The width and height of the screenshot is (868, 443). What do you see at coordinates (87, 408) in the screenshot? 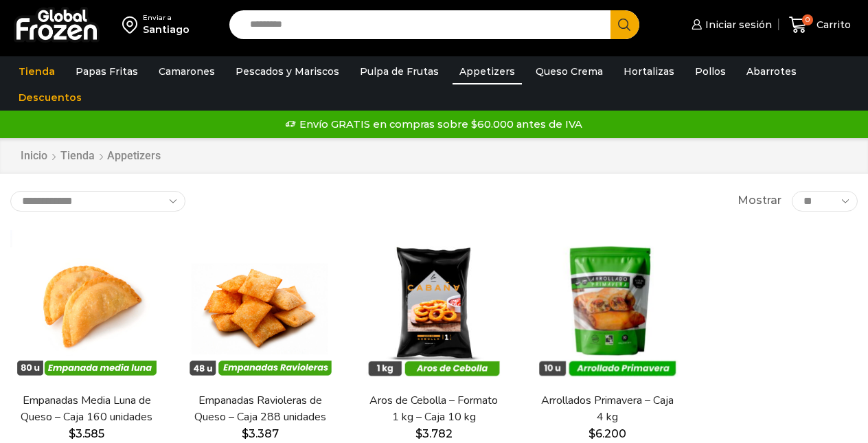
I see `a: Empanadas Media Luna de Queso – Caja 160 unidades` at bounding box center [87, 408].